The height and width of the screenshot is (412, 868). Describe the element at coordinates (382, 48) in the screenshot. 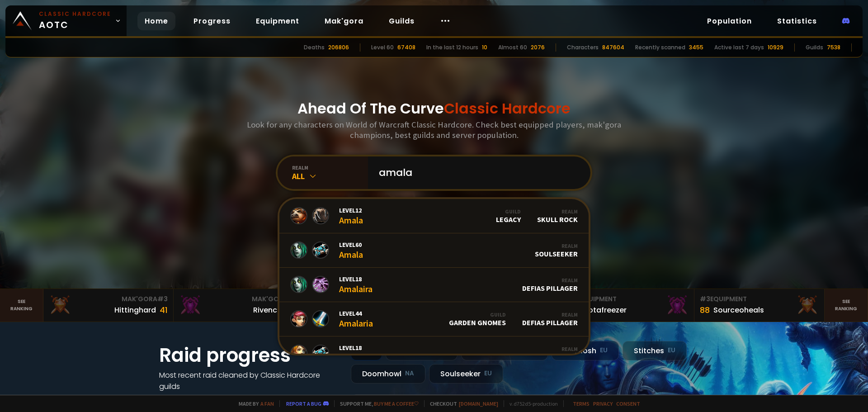

I see `div: Level 60` at that location.